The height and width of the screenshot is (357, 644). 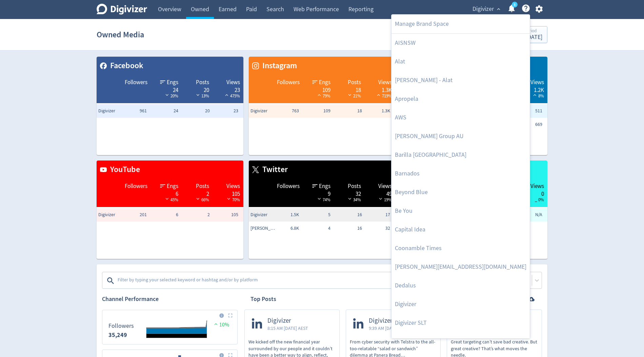 What do you see at coordinates (461, 99) in the screenshot?
I see `a: Apropela` at bounding box center [461, 99].